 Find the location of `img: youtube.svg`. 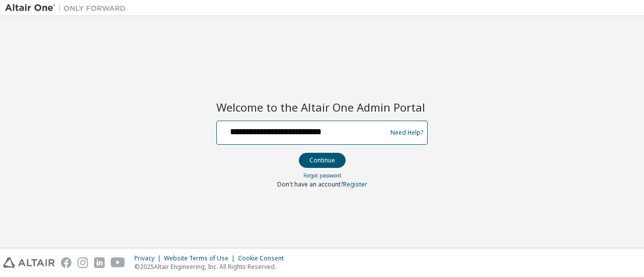

img: youtube.svg is located at coordinates (117, 263).